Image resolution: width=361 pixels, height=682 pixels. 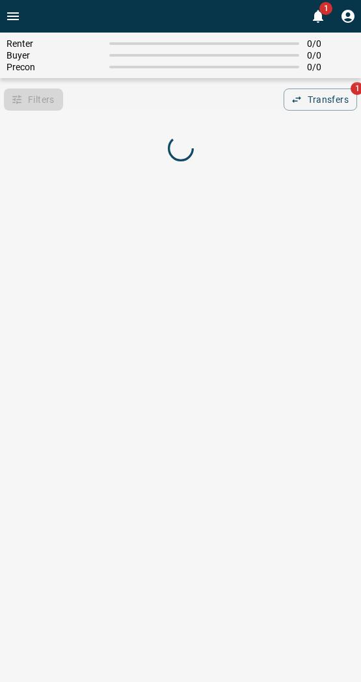 I want to click on button: 1, so click(x=318, y=16).